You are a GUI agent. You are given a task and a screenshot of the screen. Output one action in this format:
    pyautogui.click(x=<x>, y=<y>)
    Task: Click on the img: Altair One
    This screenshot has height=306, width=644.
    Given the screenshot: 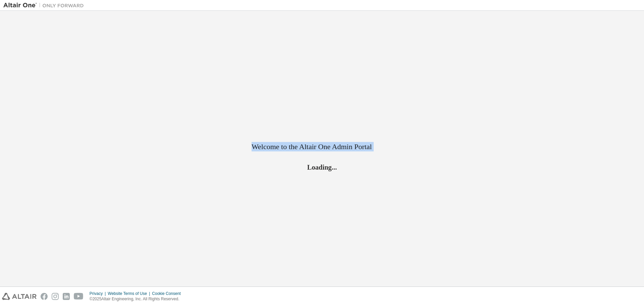 What is the action you would take?
    pyautogui.click(x=46, y=5)
    